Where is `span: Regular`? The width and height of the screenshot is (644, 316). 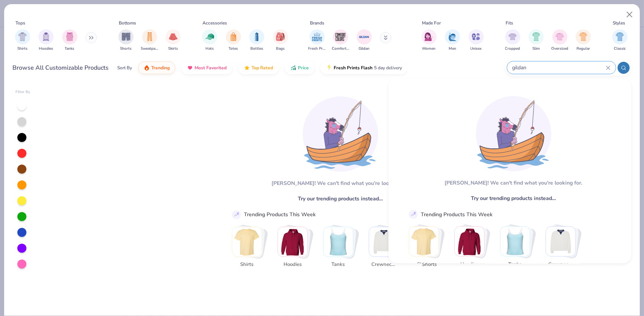
span: Regular is located at coordinates (583, 48).